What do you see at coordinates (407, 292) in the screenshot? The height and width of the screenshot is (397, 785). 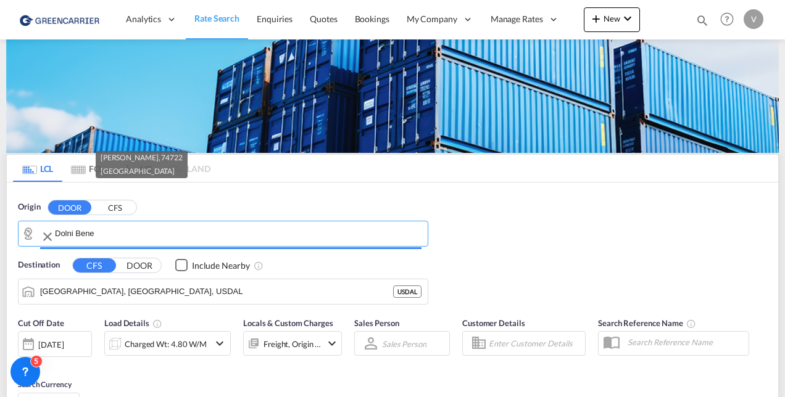 I see `div: USDAL` at bounding box center [407, 292].